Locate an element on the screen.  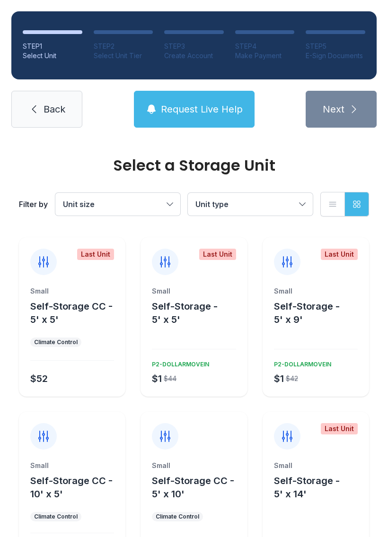
span: Self-Storage - 5' x 5' is located at coordinates (185, 313).